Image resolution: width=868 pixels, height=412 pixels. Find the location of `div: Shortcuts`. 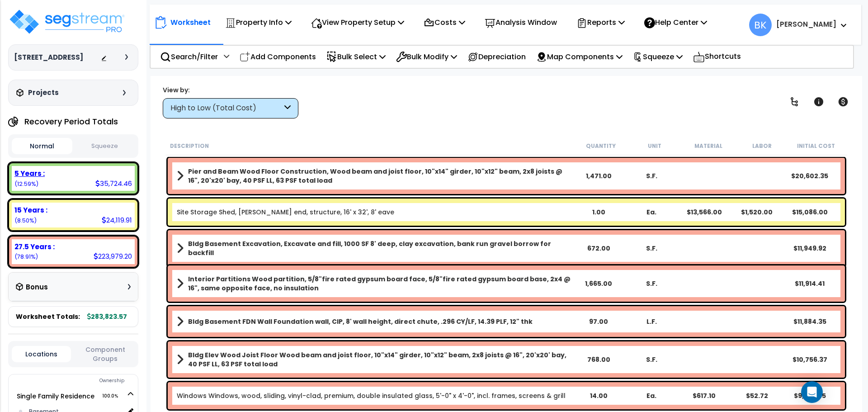

div: Shortcuts is located at coordinates (717, 56).